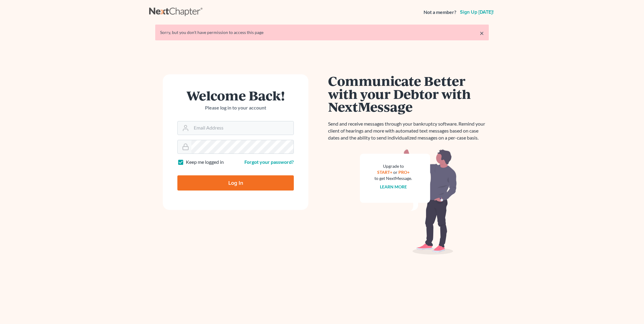 This screenshot has width=644, height=324. I want to click on div: to get NextMessage., so click(393, 178).